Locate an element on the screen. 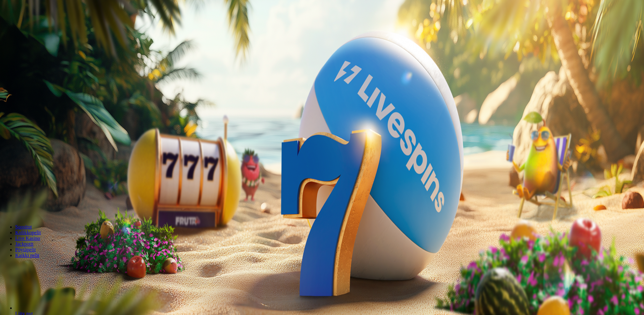 This screenshot has height=315, width=644. a: Jackpotit is located at coordinates (24, 244).